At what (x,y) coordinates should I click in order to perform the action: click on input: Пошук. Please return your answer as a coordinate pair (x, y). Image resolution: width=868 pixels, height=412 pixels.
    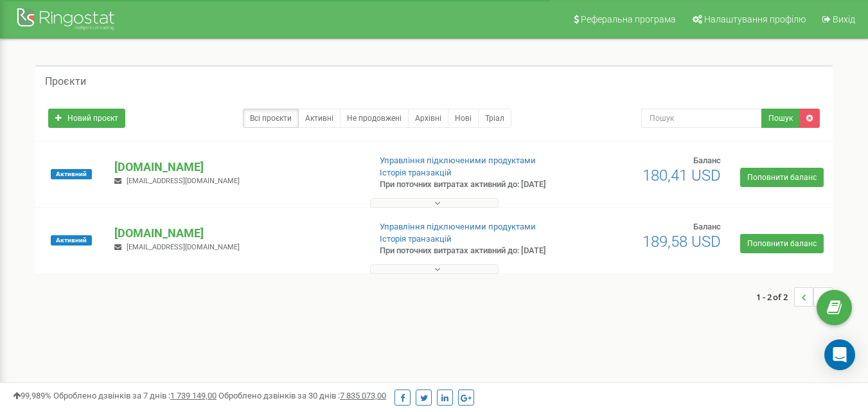
    Looking at the image, I should click on (701, 118).